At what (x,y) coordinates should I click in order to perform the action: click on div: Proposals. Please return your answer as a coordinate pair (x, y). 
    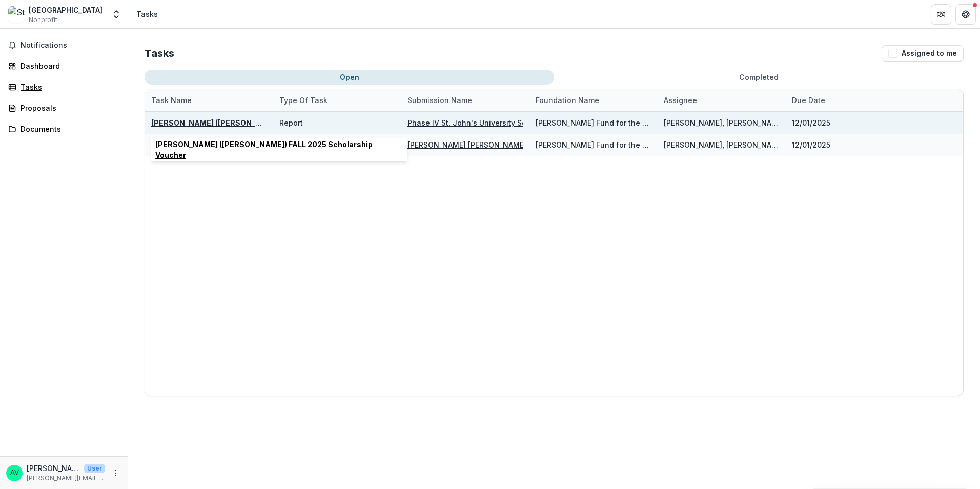
    Looking at the image, I should click on (68, 107).